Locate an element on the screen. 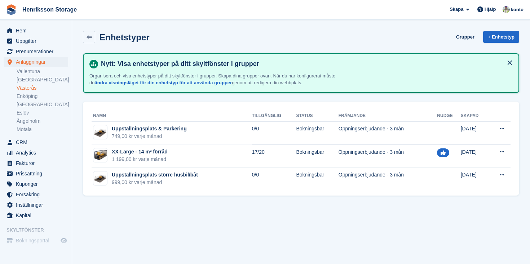 The width and height of the screenshot is (530, 264). span: Fakturor is located at coordinates (38, 163).